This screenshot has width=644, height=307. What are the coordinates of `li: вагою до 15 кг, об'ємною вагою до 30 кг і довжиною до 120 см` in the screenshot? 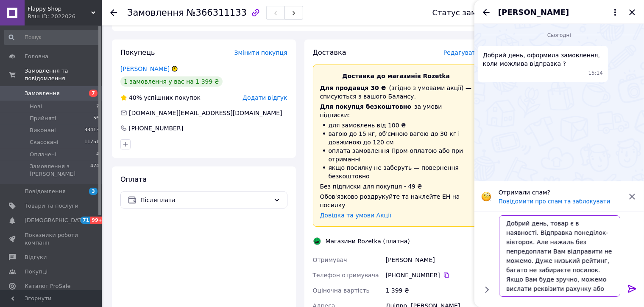 It's located at (397, 138).